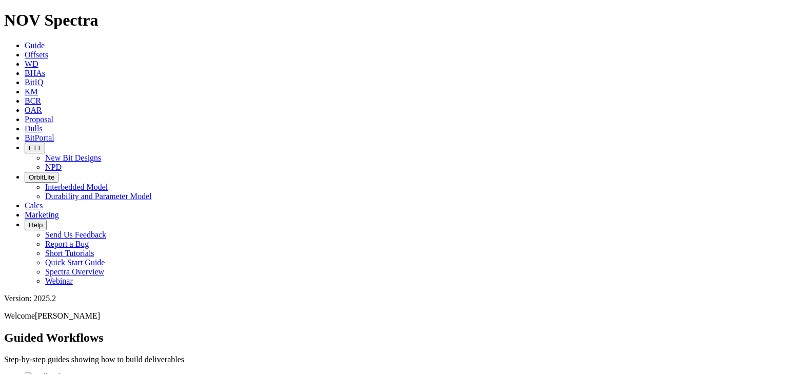 The width and height of the screenshot is (788, 374). What do you see at coordinates (36, 54) in the screenshot?
I see `span: Offsets` at bounding box center [36, 54].